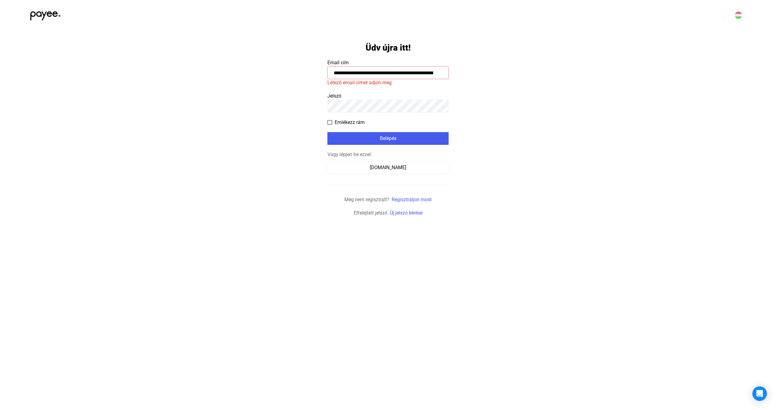  Describe the element at coordinates (738, 15) in the screenshot. I see `button: HU` at that location.